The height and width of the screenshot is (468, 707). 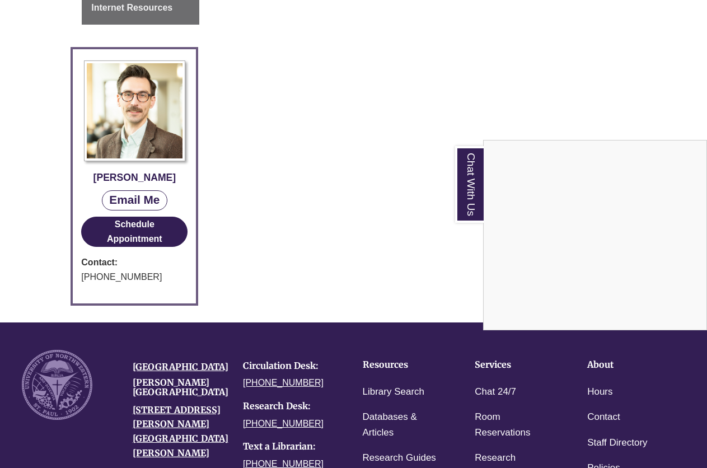 I want to click on h4: Research Desk:, so click(x=290, y=406).